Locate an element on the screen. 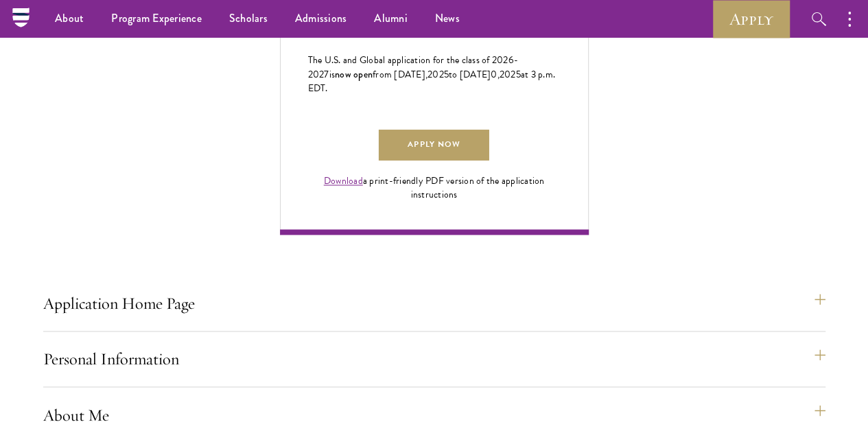 The image size is (868, 433). span: 6 is located at coordinates (511, 60).